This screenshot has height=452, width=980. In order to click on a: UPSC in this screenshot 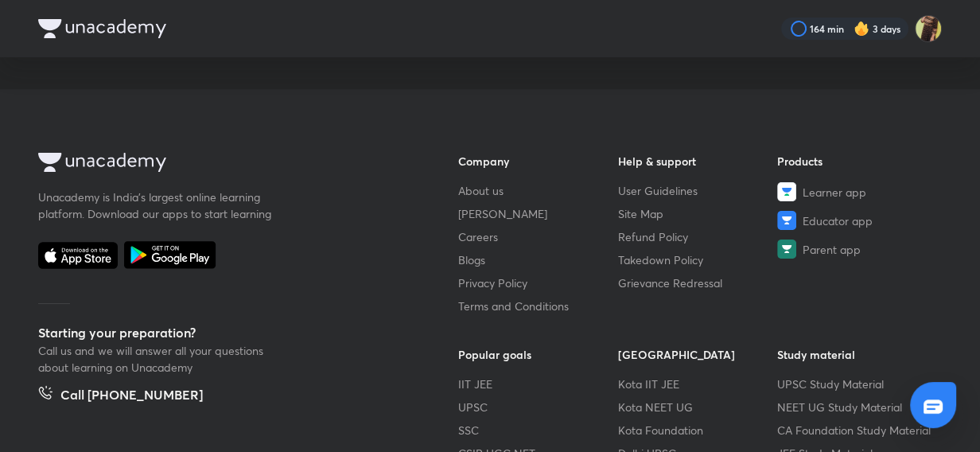, I will do `click(538, 407)`.